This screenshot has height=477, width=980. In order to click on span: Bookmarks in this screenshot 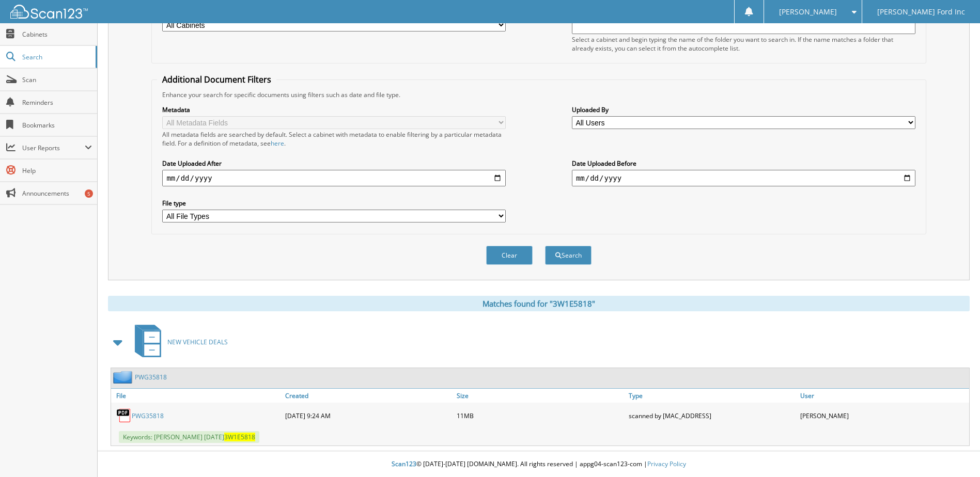, I will do `click(57, 125)`.